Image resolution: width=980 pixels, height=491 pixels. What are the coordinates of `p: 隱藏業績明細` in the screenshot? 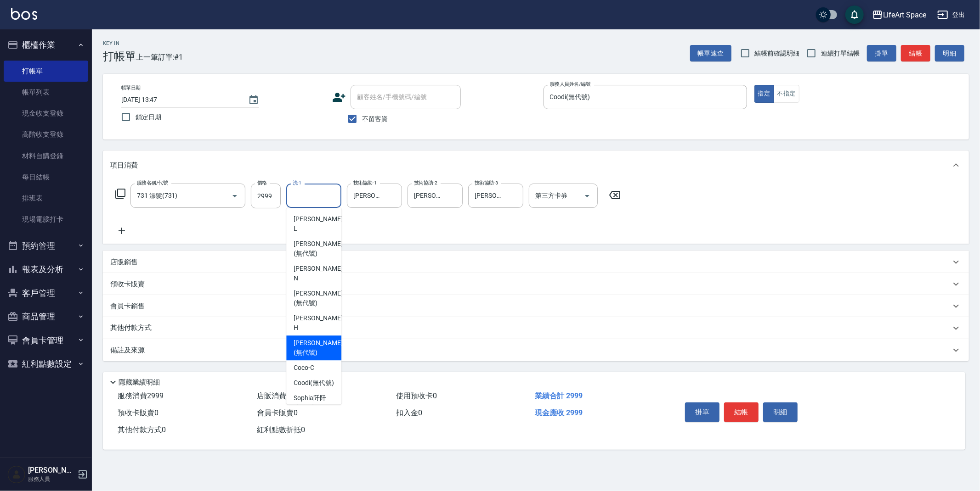 It's located at (139, 382).